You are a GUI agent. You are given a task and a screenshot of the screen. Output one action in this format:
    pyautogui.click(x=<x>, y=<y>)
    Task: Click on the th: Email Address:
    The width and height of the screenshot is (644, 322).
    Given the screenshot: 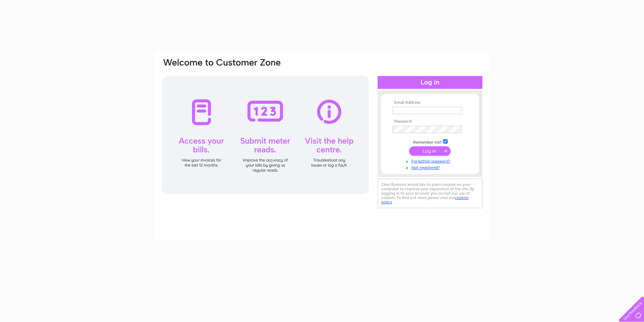 What is the action you would take?
    pyautogui.click(x=430, y=103)
    